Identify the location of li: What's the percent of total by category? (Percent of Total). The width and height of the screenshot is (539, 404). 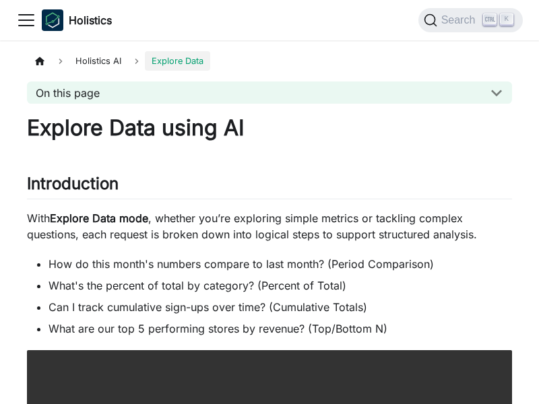
(280, 286).